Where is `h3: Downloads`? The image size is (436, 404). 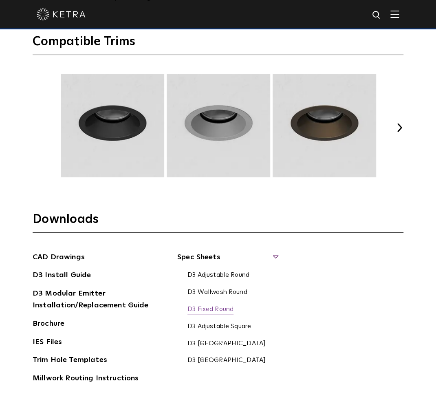
h3: Downloads is located at coordinates (218, 222).